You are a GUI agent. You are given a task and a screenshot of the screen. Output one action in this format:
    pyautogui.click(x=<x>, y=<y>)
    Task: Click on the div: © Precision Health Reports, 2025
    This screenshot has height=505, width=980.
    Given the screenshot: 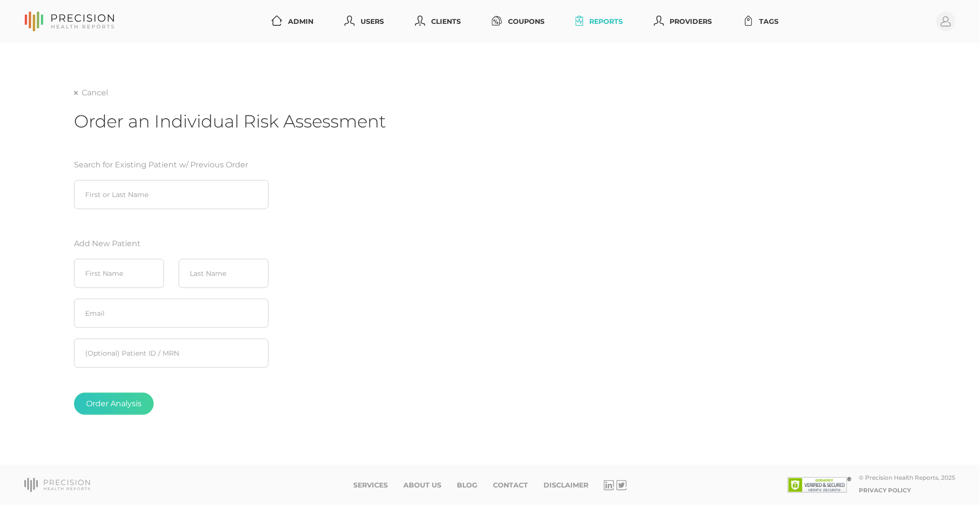 What is the action you would take?
    pyautogui.click(x=907, y=477)
    